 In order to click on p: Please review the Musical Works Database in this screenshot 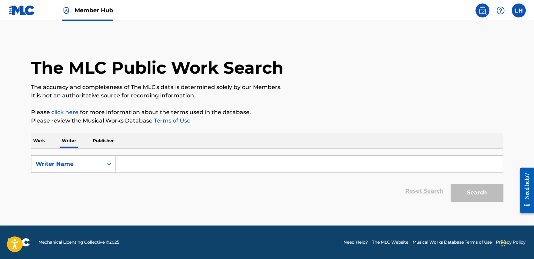, I will do `click(267, 121)`.